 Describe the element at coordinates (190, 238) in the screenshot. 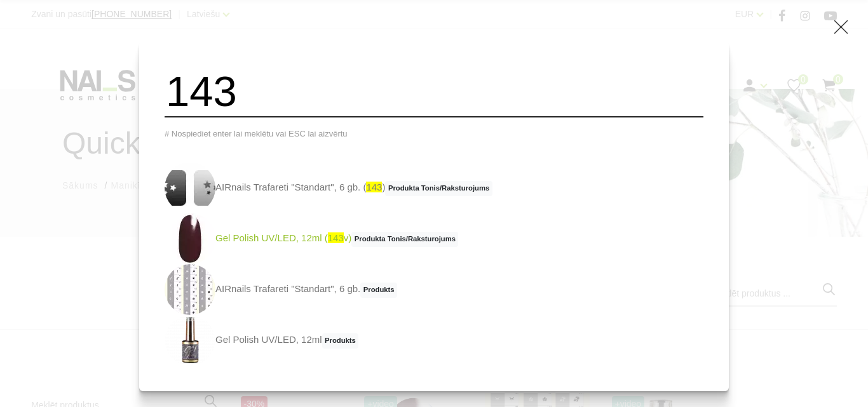

I see `img: Ilgnoturīga, intensīvi pigmentēta gellaka. Viegli klājas, lieliski žūst, nesaraujas, neatkāpjas n...` at that location.